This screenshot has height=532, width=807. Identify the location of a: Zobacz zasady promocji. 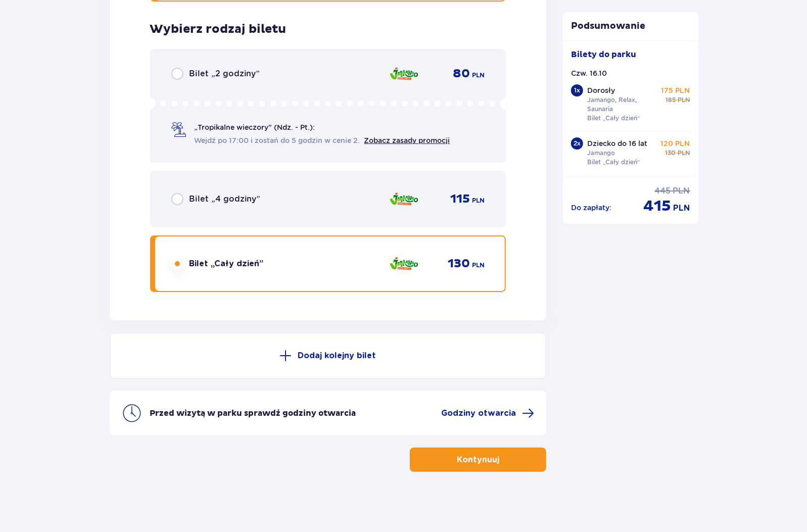
(407, 140).